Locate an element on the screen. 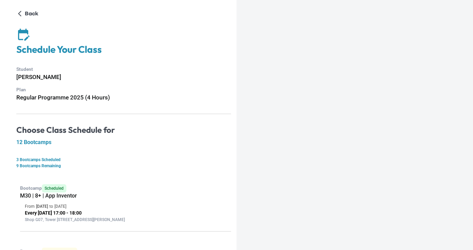 The image size is (473, 250). h4: Choose Class Schedule for is located at coordinates (124, 130).